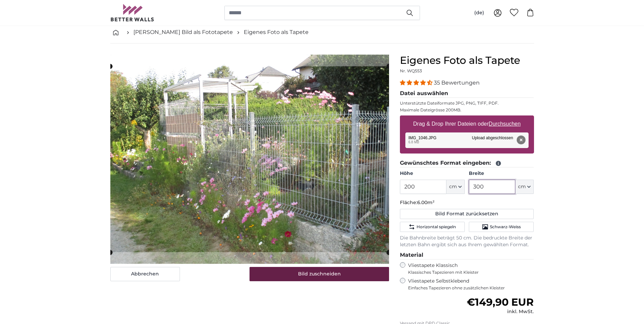  I want to click on img: Betterwalls, so click(132, 13).